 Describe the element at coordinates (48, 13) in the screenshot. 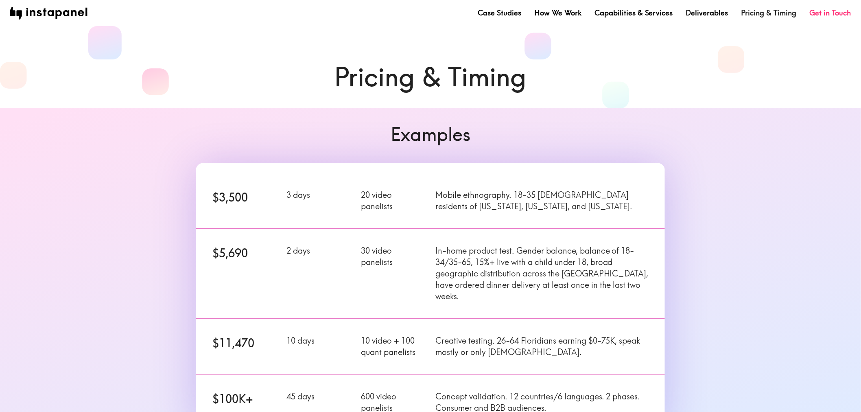

I see `img: instapanel` at that location.